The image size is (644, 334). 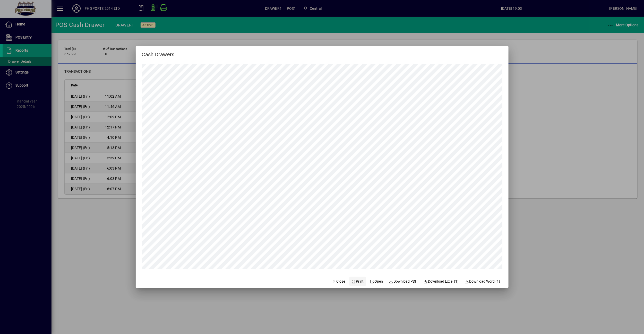 I want to click on a: Open, so click(x=376, y=281).